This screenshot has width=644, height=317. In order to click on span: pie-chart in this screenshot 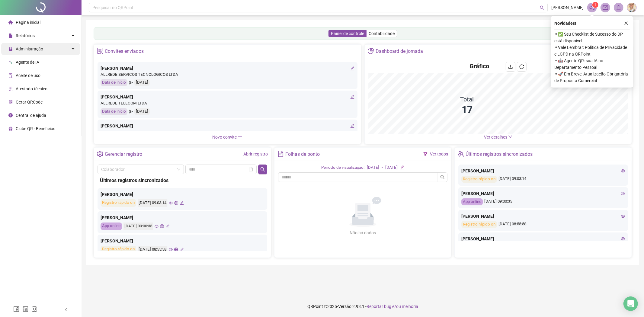, I will do `click(371, 51)`.